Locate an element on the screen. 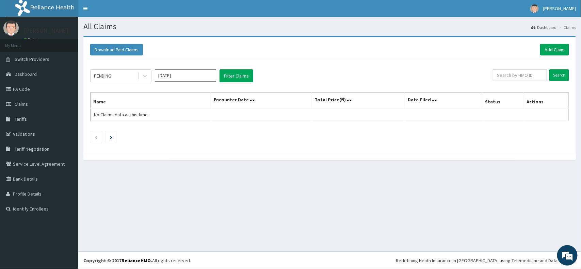 The image size is (581, 269). th: Status is located at coordinates (503, 101).